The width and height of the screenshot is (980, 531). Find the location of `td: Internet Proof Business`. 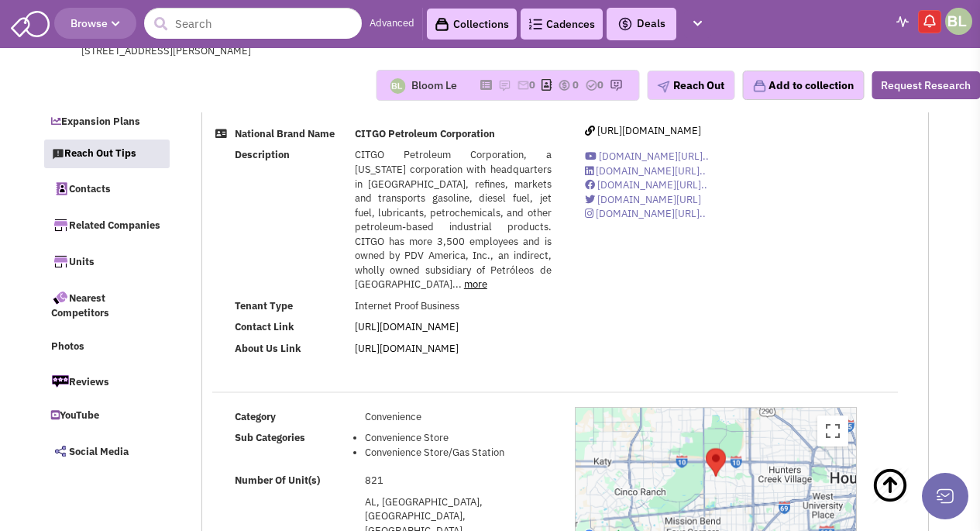

td: Internet Proof Business is located at coordinates (452, 305).